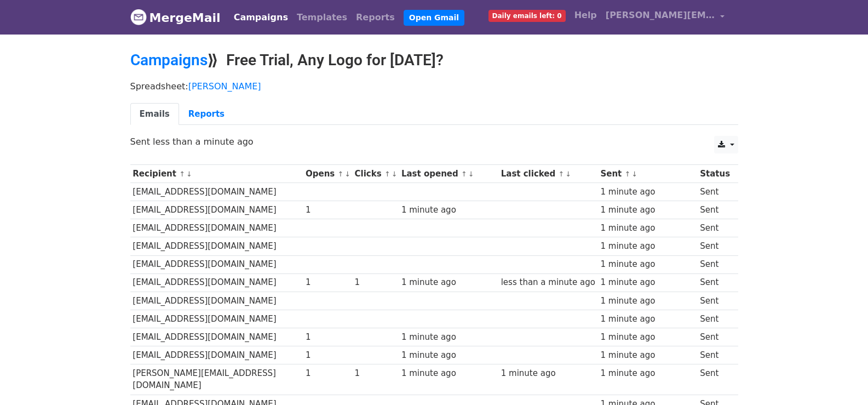 This screenshot has width=868, height=405. What do you see at coordinates (585, 16) in the screenshot?
I see `a: Help` at bounding box center [585, 16].